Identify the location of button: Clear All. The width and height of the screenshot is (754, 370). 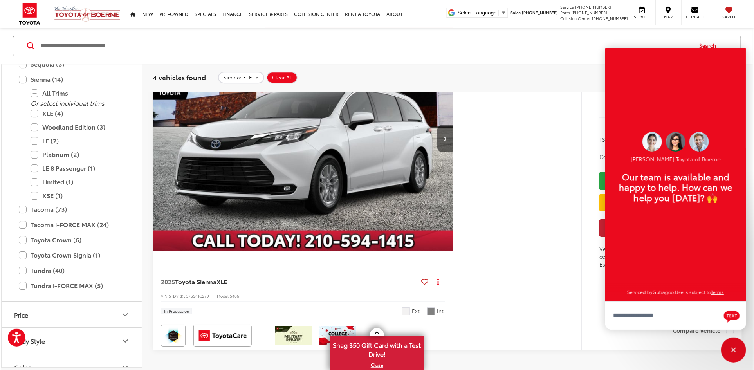
(282, 78).